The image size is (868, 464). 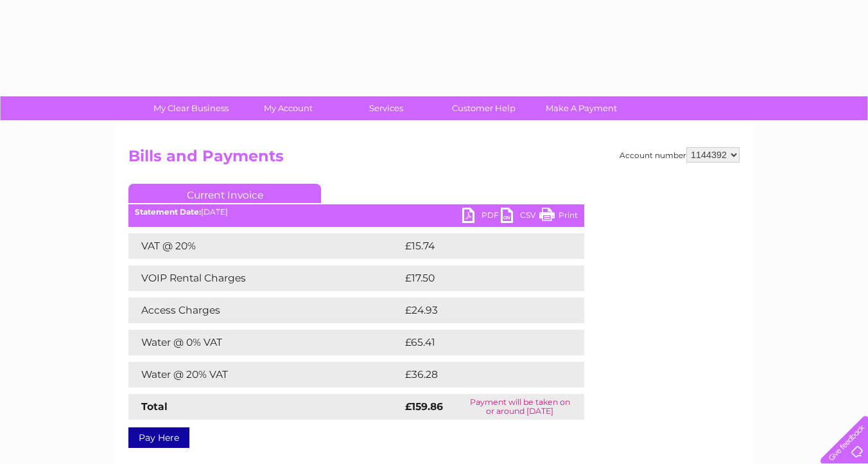 What do you see at coordinates (190, 108) in the screenshot?
I see `a: My Clear Business` at bounding box center [190, 108].